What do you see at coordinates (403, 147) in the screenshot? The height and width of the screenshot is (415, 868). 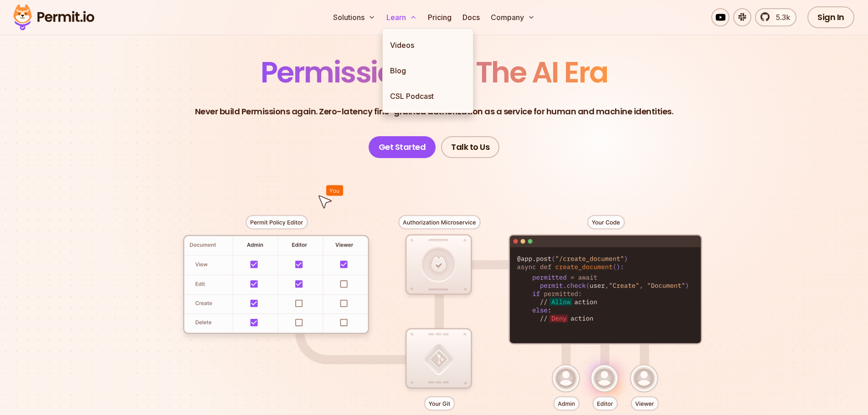 I see `a: Get Started` at bounding box center [403, 147].